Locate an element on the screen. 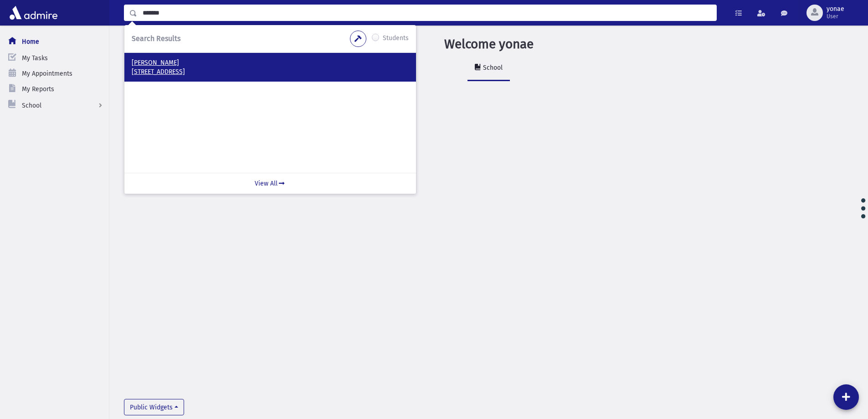 This screenshot has height=419, width=868. span: Search Results is located at coordinates (156, 38).